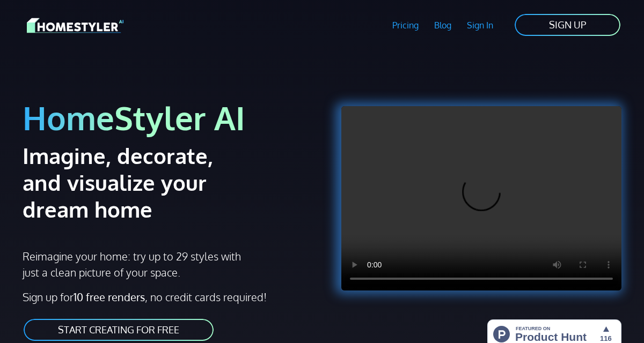  What do you see at coordinates (75, 25) in the screenshot?
I see `img: HomeStyler AI logo` at bounding box center [75, 25].